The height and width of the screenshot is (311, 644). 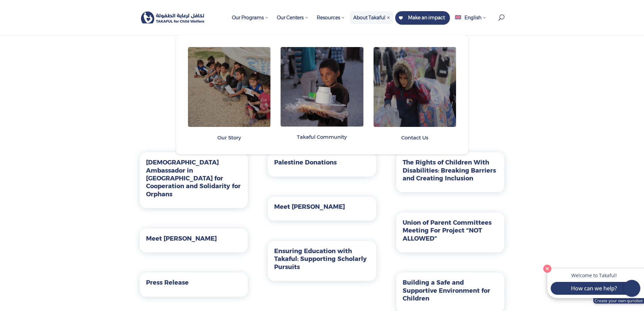 I want to click on a: Press Release, so click(x=167, y=283).